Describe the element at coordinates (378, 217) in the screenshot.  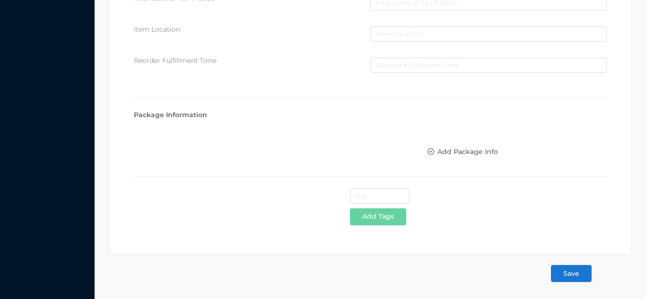
I see `button: Add Tags` at that location.